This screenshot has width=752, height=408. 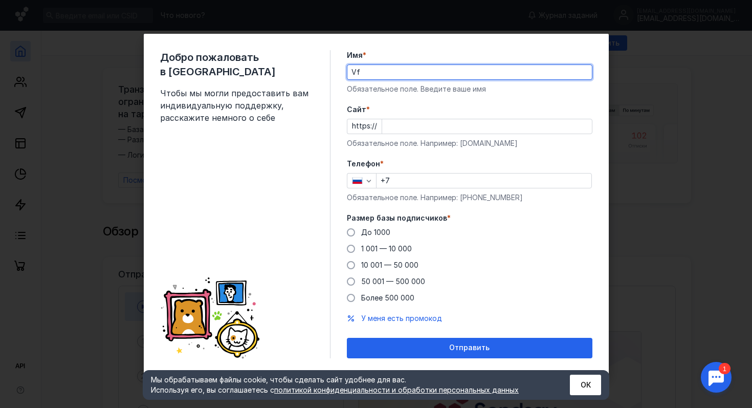 I want to click on button: У меня есть промокод, so click(x=402, y=318).